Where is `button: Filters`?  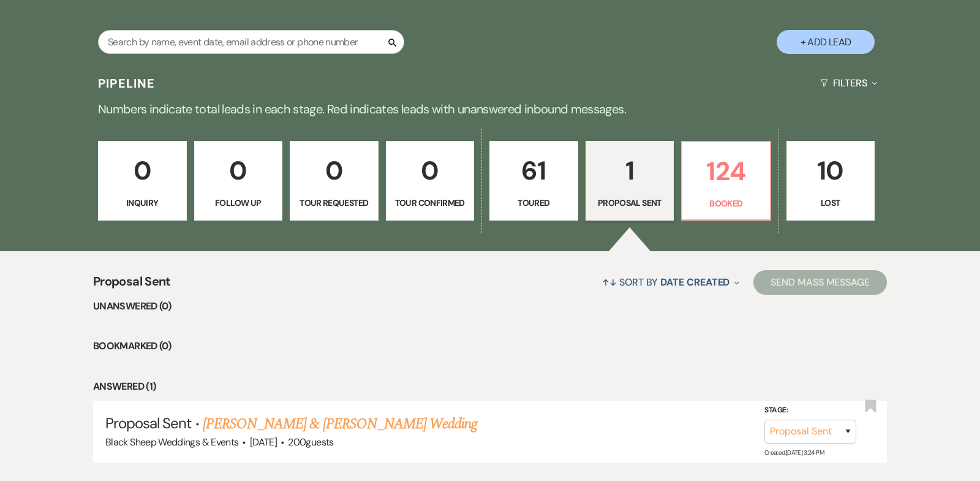
button: Filters is located at coordinates (848, 83).